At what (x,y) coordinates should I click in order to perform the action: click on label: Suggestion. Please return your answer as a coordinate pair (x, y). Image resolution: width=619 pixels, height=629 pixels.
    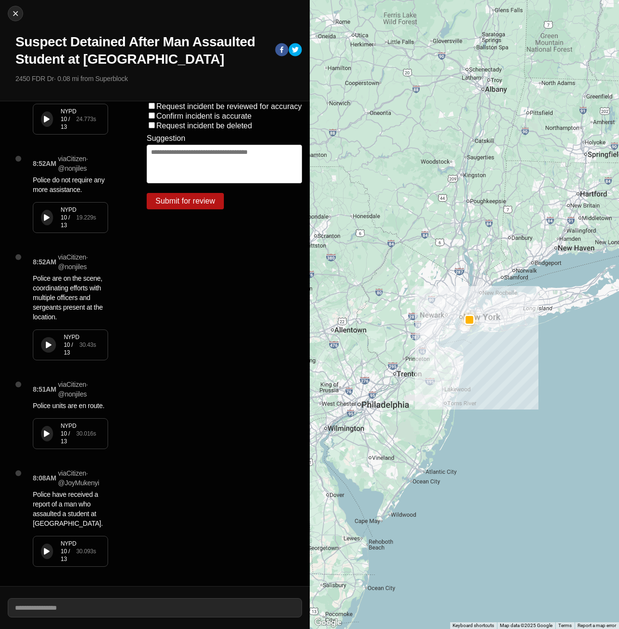
    Looking at the image, I should click on (166, 138).